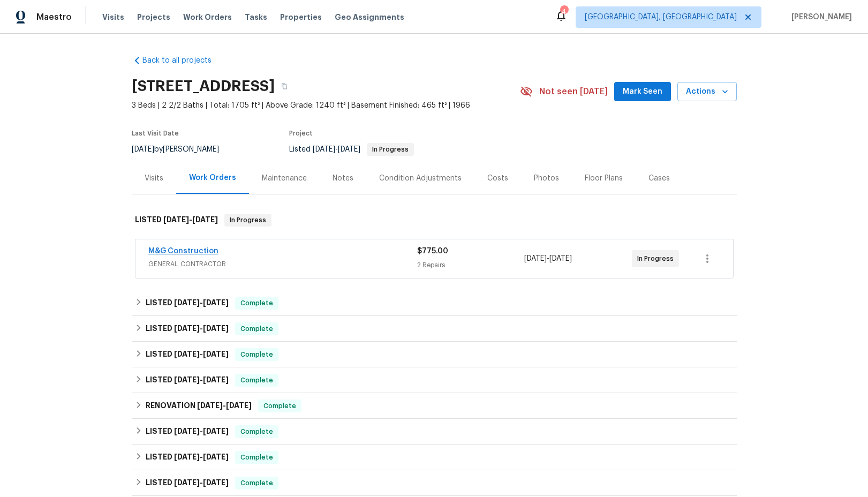 The height and width of the screenshot is (497, 868). Describe the element at coordinates (498, 178) in the screenshot. I see `div: Costs` at that location.